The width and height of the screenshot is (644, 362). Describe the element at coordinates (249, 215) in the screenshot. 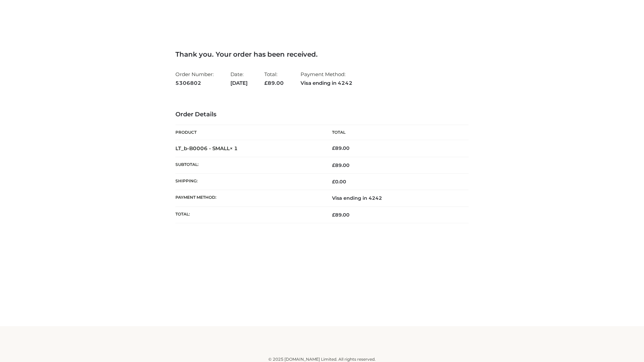

I see `th: Total:` at that location.